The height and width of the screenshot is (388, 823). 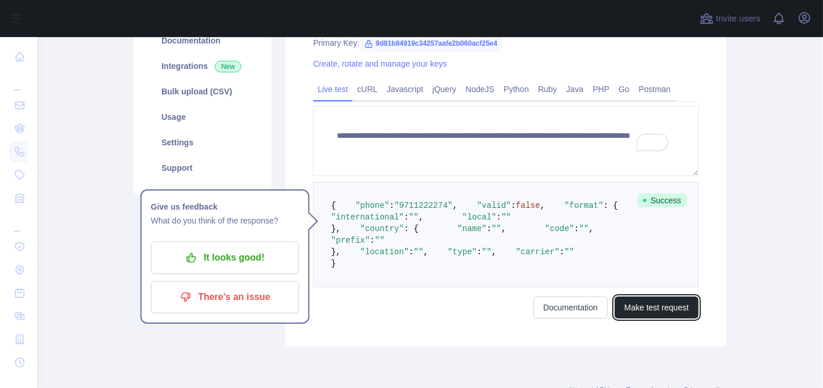 I want to click on a: Postman, so click(x=654, y=89).